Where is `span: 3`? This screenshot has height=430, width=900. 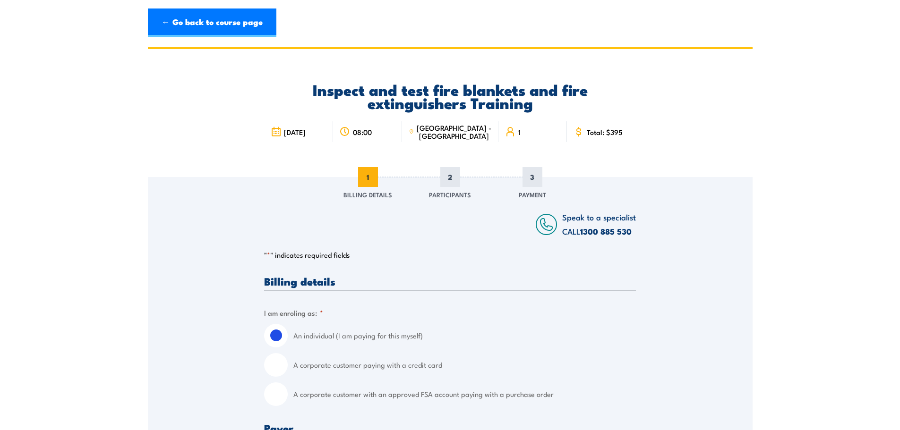
span: 3 is located at coordinates (533, 177).